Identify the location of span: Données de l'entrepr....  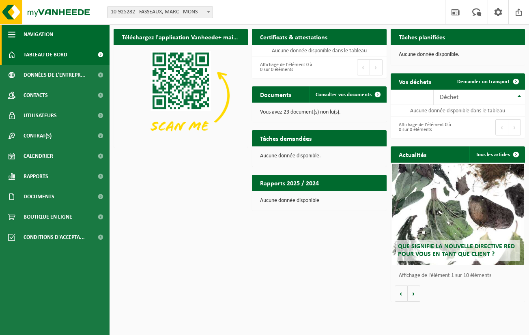
(54, 75).